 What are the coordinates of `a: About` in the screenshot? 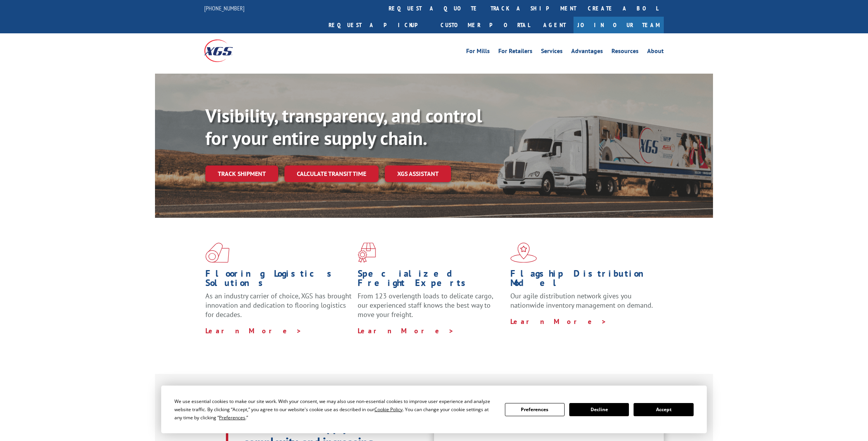 It's located at (655, 52).